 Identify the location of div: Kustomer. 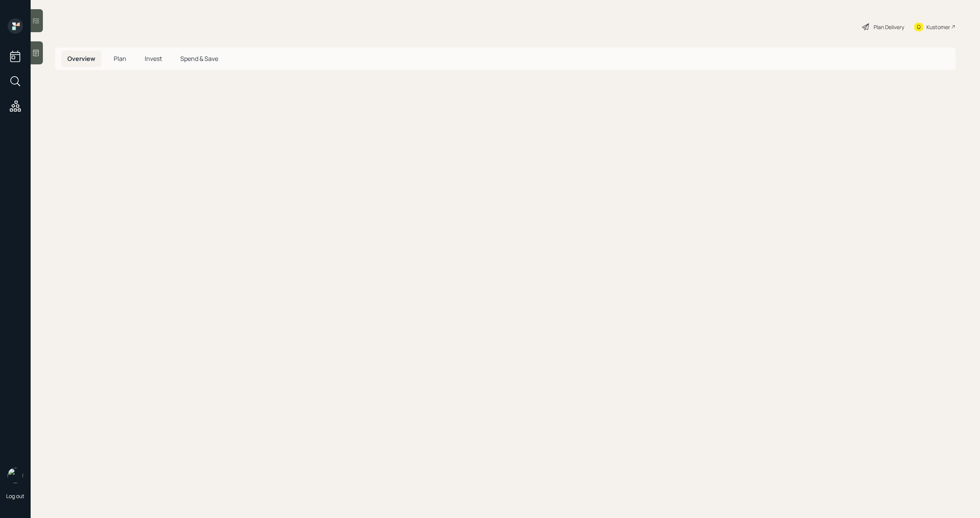
(938, 27).